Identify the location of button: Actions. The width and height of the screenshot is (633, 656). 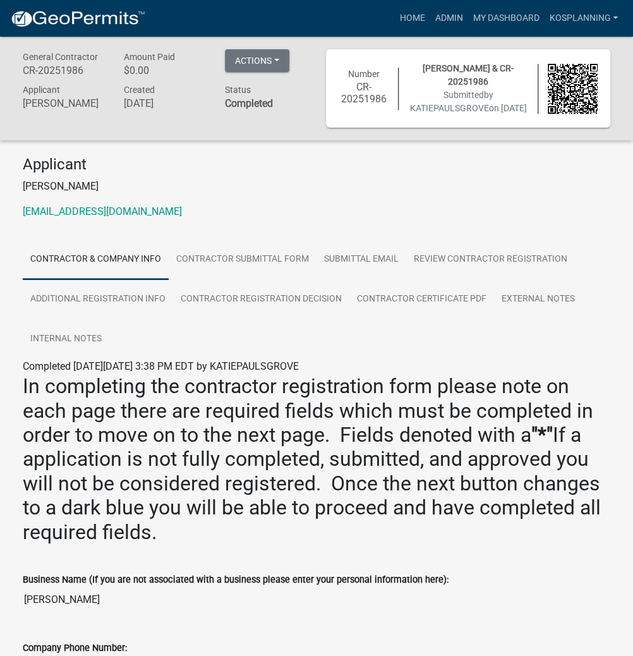
(257, 61).